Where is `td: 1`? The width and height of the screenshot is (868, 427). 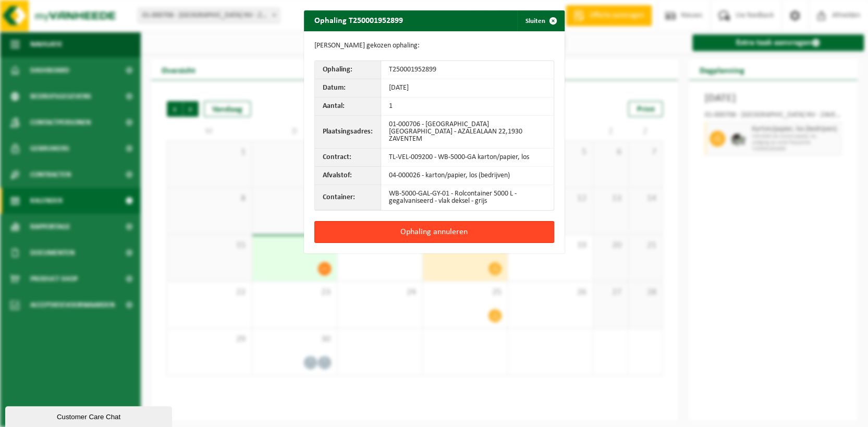
td: 1 is located at coordinates (467, 106).